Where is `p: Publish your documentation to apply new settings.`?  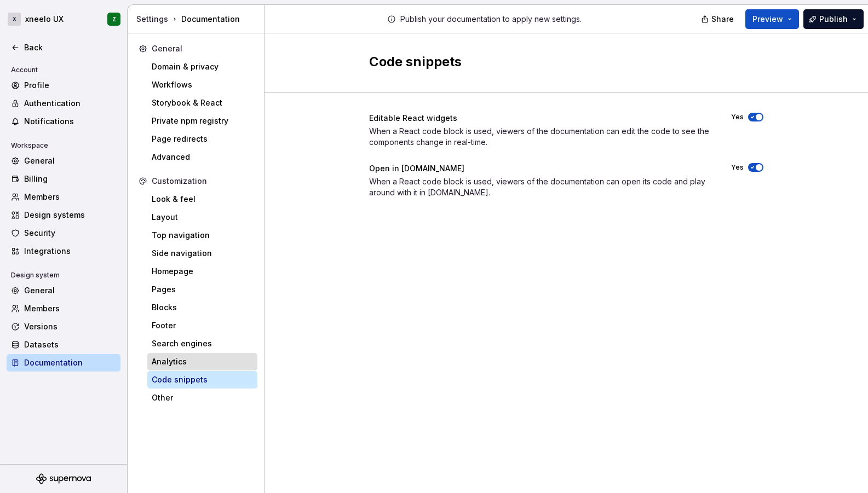
p: Publish your documentation to apply new settings. is located at coordinates (490, 19).